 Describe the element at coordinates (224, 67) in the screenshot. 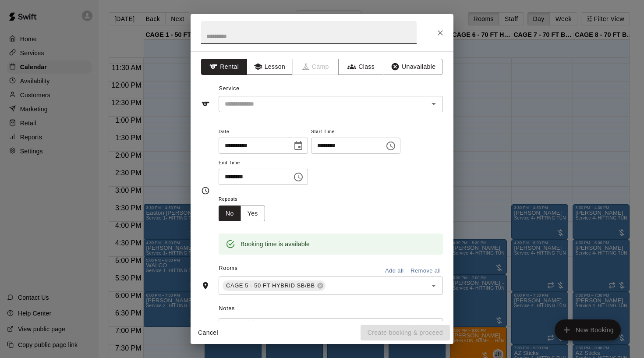

I see `button: Rental` at that location.